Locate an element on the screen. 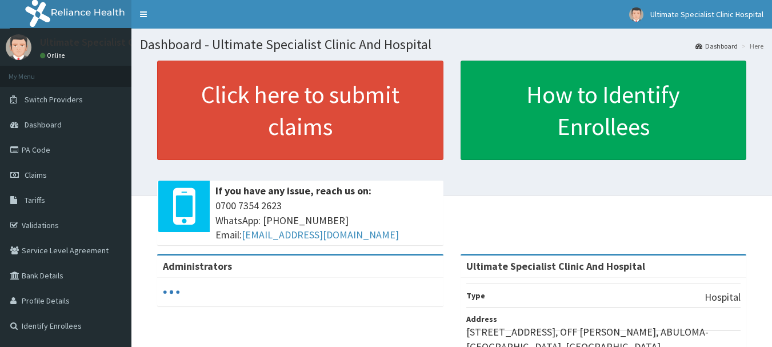 The height and width of the screenshot is (347, 772). p: Hospital is located at coordinates (723, 297).